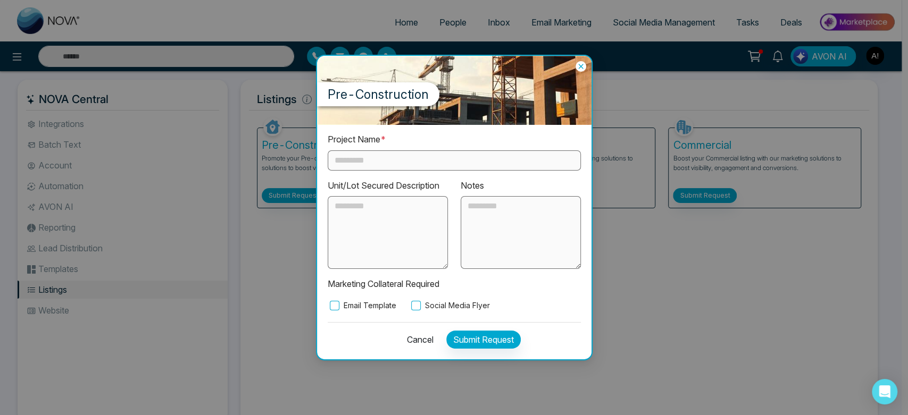 Image resolution: width=908 pixels, height=415 pixels. Describe the element at coordinates (357, 139) in the screenshot. I see `label: Project Name` at that location.